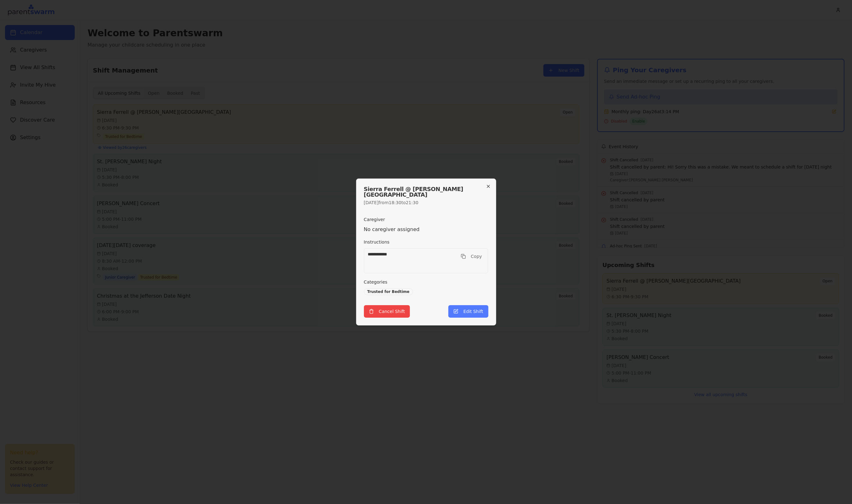 The height and width of the screenshot is (504, 852). What do you see at coordinates (375, 219) in the screenshot?
I see `label: Caregiver` at bounding box center [375, 219].